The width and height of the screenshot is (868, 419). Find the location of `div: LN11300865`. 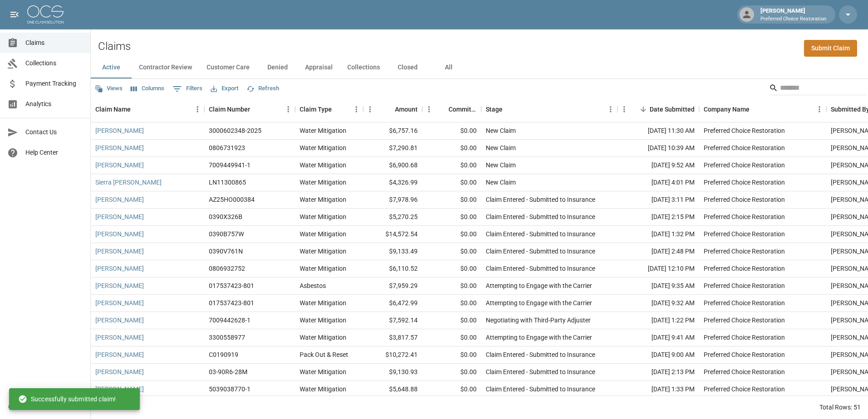

div: LN11300865 is located at coordinates (228, 183).